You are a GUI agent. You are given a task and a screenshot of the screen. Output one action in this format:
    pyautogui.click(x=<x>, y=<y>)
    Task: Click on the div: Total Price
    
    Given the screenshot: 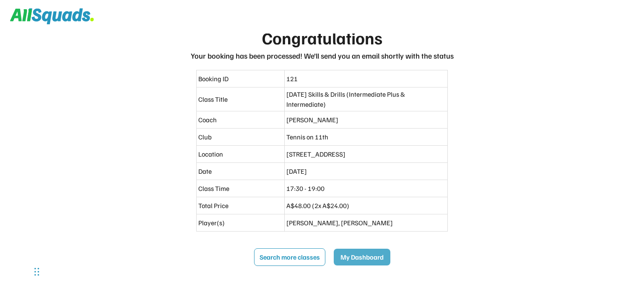 What is the action you would take?
    pyautogui.click(x=240, y=206)
    